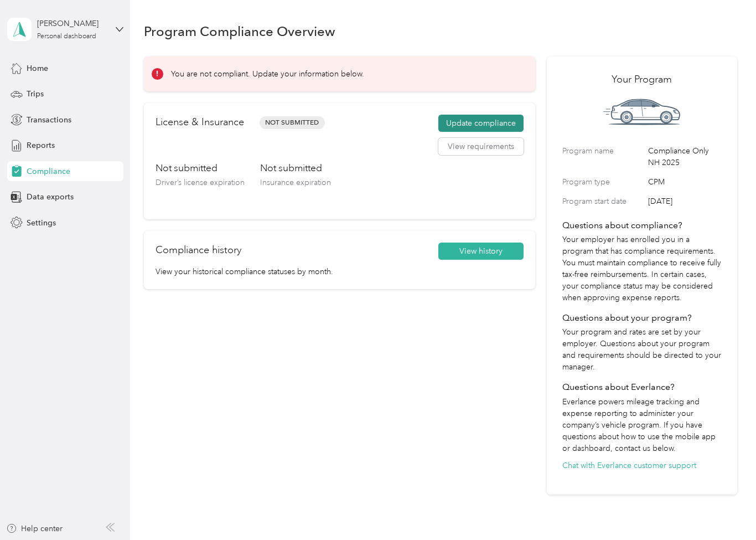 Image resolution: width=756 pixels, height=540 pixels. What do you see at coordinates (642, 387) in the screenshot?
I see `h4: Questions about Everlance?` at bounding box center [642, 387].